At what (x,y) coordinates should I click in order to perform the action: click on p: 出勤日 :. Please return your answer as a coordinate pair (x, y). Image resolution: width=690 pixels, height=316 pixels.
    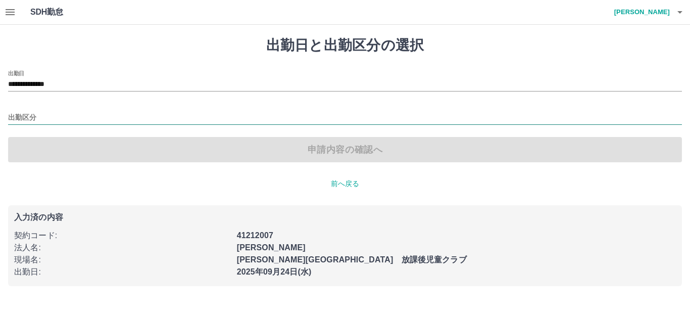
    Looking at the image, I should click on (122, 272).